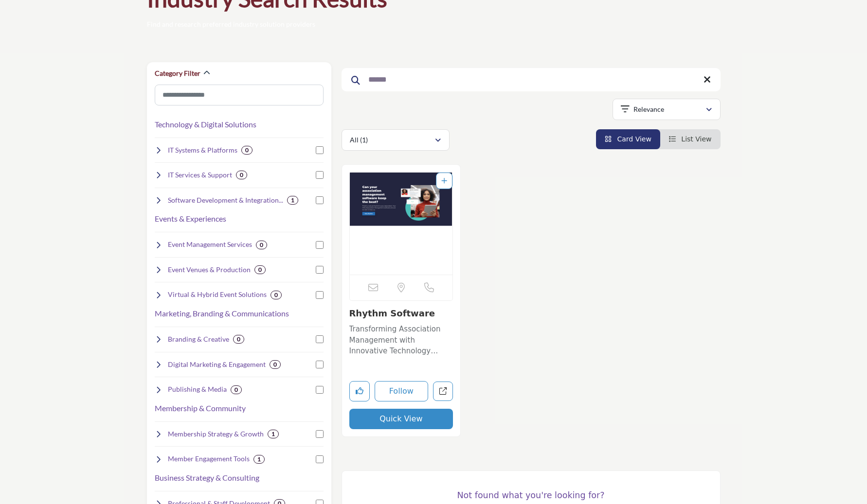 Image resolution: width=867 pixels, height=504 pixels. What do you see at coordinates (690, 139) in the screenshot?
I see `a: View List` at bounding box center [690, 139].